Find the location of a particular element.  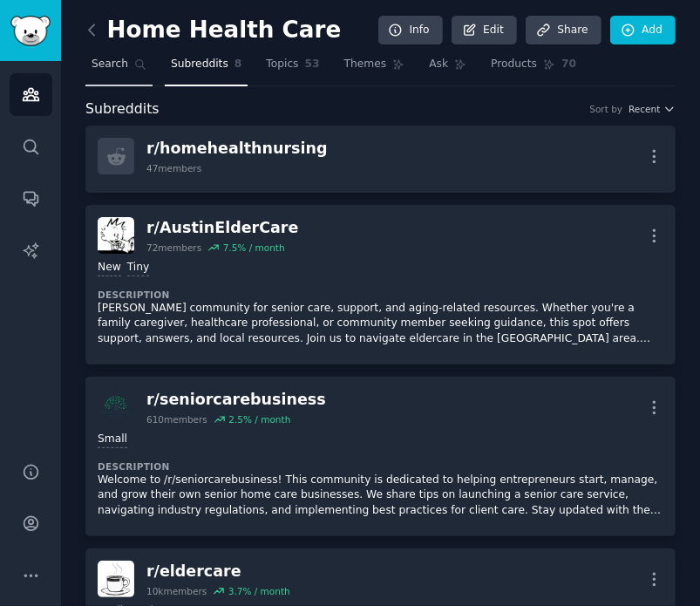

h2: Home Health Care is located at coordinates (213, 31).